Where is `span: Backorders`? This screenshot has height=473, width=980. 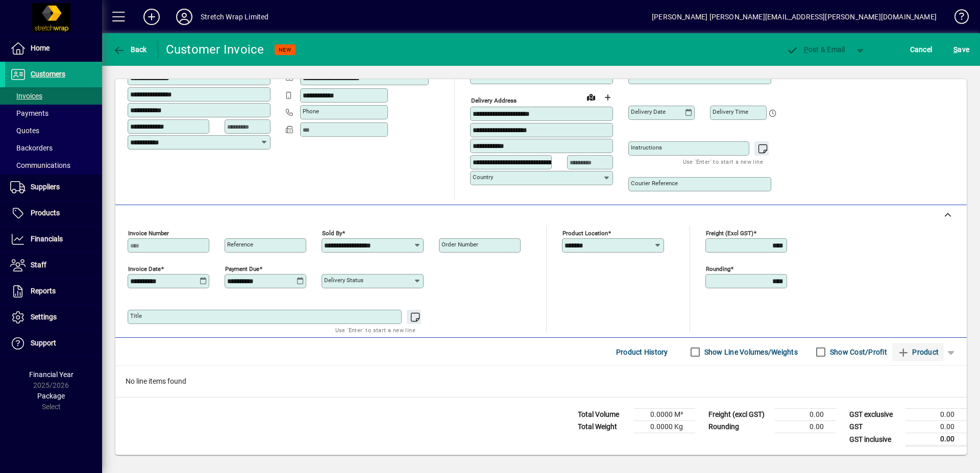 span: Backorders is located at coordinates (31, 148).